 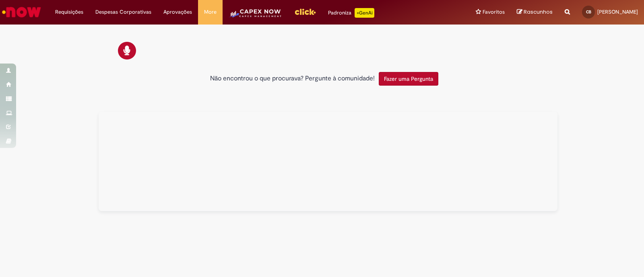 What do you see at coordinates (588, 12) in the screenshot?
I see `span: CB` at bounding box center [588, 12].